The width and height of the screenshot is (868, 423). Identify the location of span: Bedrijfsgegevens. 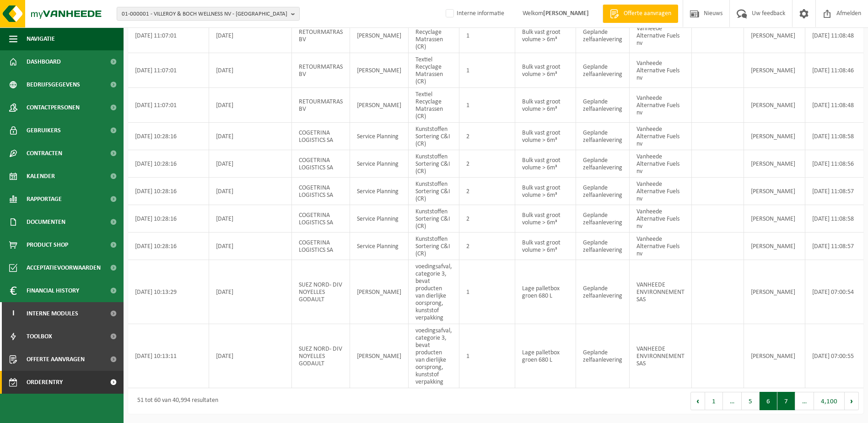
(53, 85).